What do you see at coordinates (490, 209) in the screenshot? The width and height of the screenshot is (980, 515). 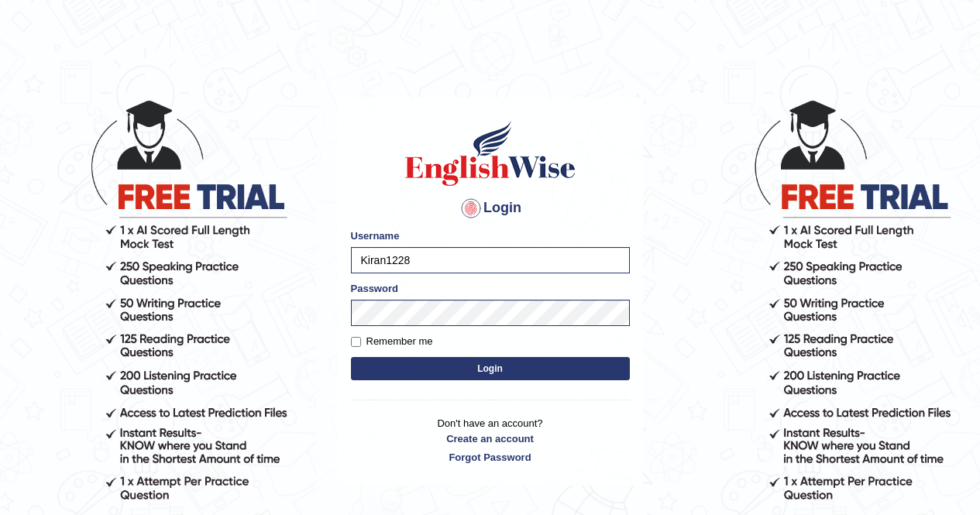 I see `h4: Login` at bounding box center [490, 209].